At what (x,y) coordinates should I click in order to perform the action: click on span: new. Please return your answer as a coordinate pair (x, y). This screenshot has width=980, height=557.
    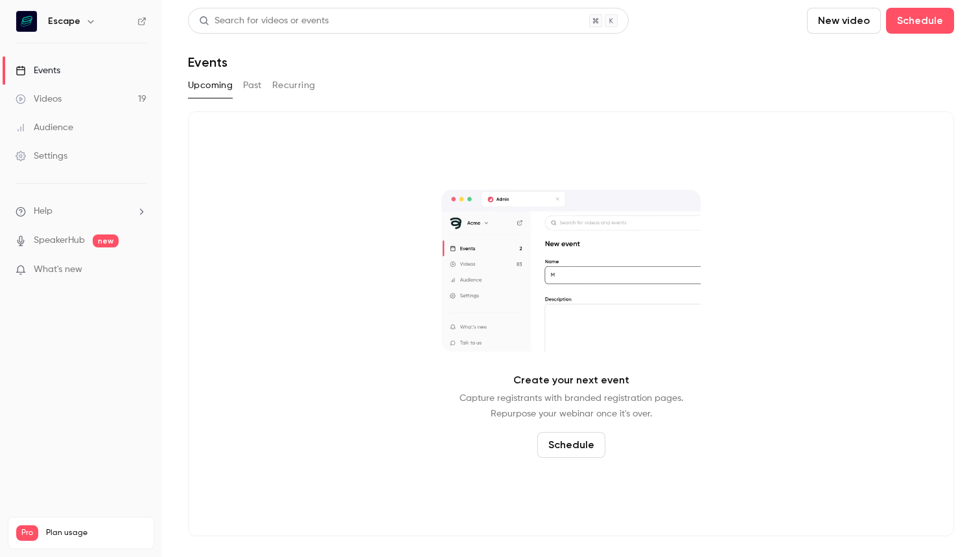
    Looking at the image, I should click on (106, 241).